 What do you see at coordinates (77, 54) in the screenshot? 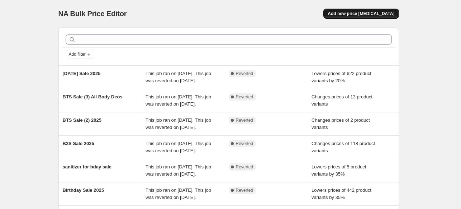
I see `span: Add filter` at bounding box center [77, 54].